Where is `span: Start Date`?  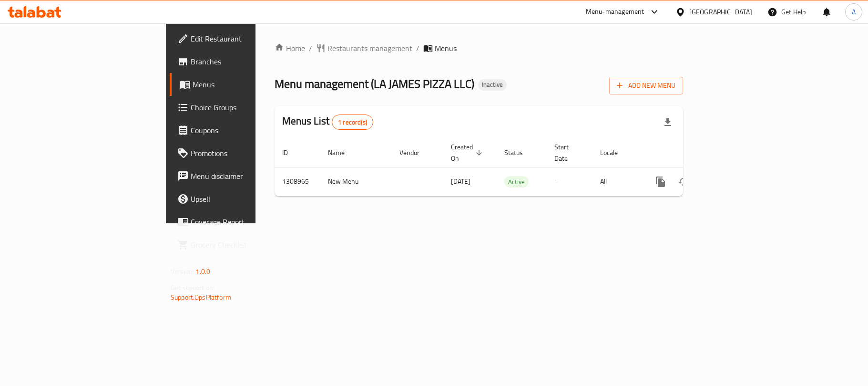 span: Start Date is located at coordinates (568, 153).